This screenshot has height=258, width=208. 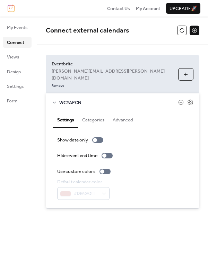 I want to click on button: Upgrade🚀, so click(x=183, y=8).